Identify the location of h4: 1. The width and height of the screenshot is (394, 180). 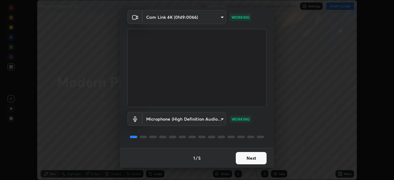
(194, 158).